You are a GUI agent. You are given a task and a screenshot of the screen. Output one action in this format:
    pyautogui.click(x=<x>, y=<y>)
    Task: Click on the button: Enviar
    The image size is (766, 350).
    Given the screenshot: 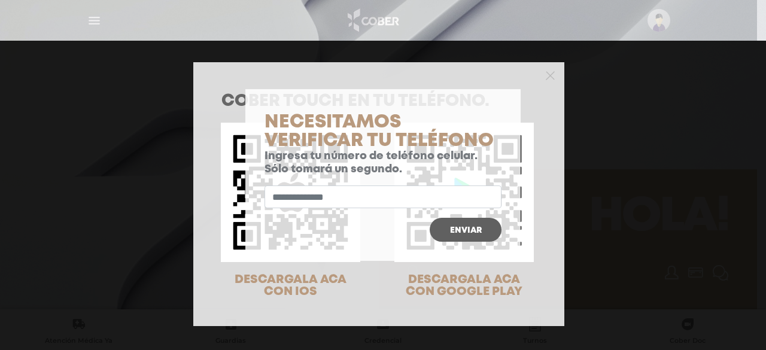 What is the action you would take?
    pyautogui.click(x=466, y=230)
    